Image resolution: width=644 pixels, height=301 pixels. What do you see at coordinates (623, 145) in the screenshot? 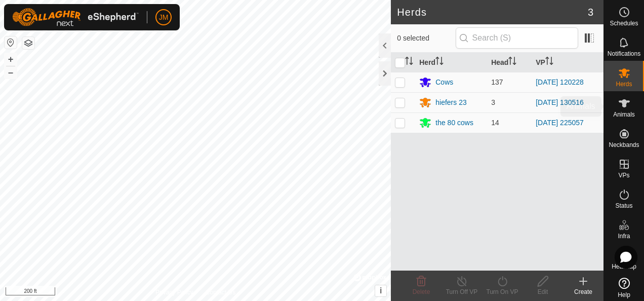
I see `span: Neckbands` at bounding box center [623, 145].